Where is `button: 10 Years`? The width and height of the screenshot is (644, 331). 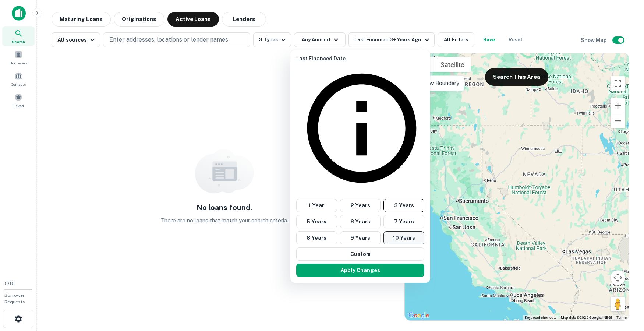 button: 10 Years is located at coordinates (404, 237).